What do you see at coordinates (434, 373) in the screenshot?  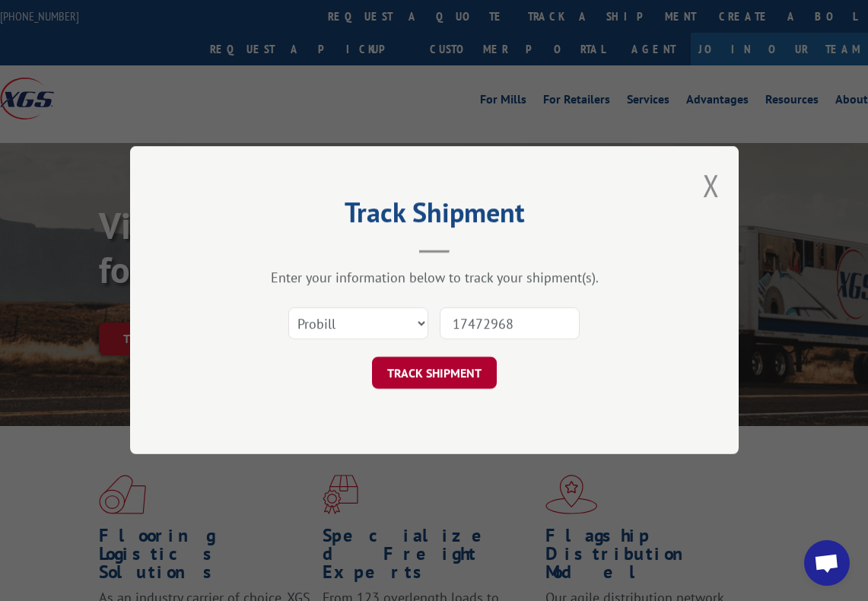 I see `button: TRACK SHIPMENT` at bounding box center [434, 373].